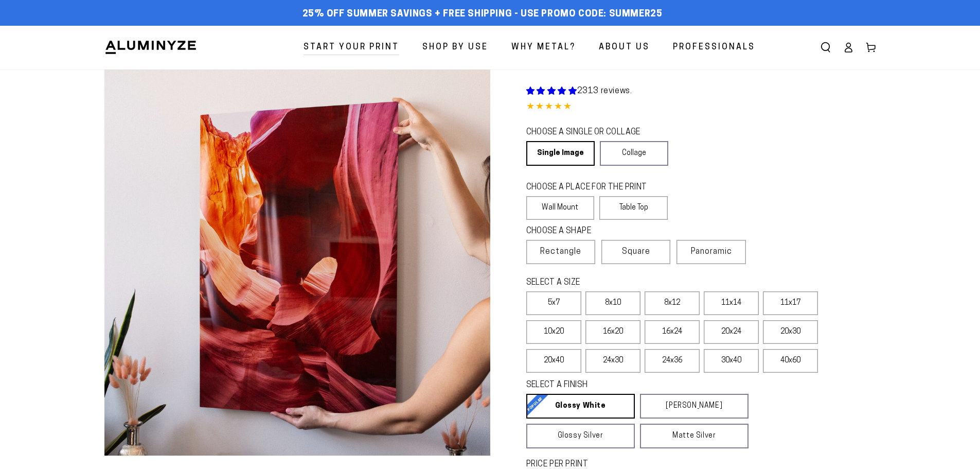  Describe the element at coordinates (790, 361) in the screenshot. I see `label: 40x60` at that location.